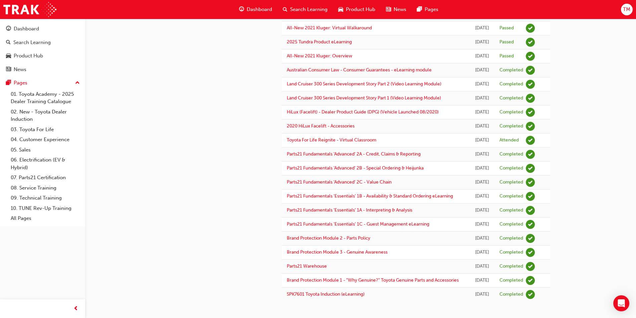 This screenshot has height=318, width=636. Describe the element at coordinates (76, 309) in the screenshot. I see `span: prev-icon` at that location.